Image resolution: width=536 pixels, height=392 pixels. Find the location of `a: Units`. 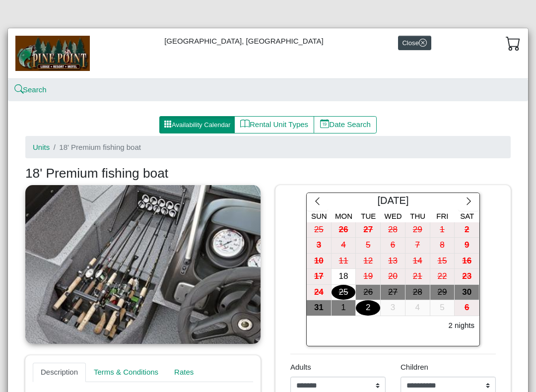

a: Units is located at coordinates (41, 147).